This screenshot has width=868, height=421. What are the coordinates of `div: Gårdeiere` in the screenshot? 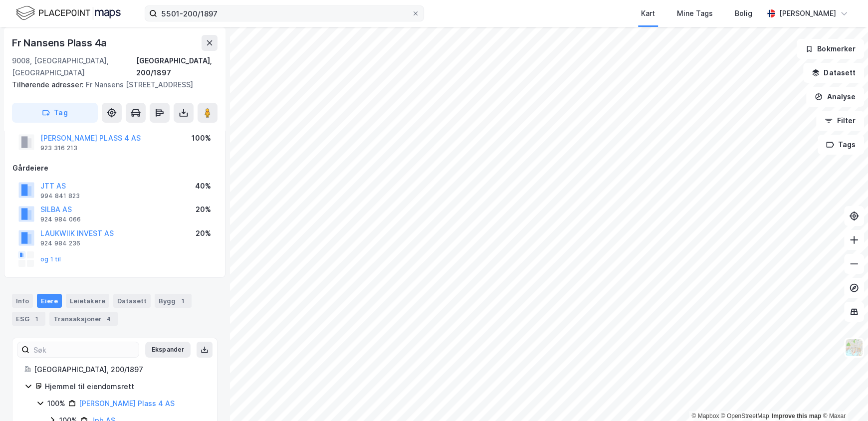 It's located at (115, 168).